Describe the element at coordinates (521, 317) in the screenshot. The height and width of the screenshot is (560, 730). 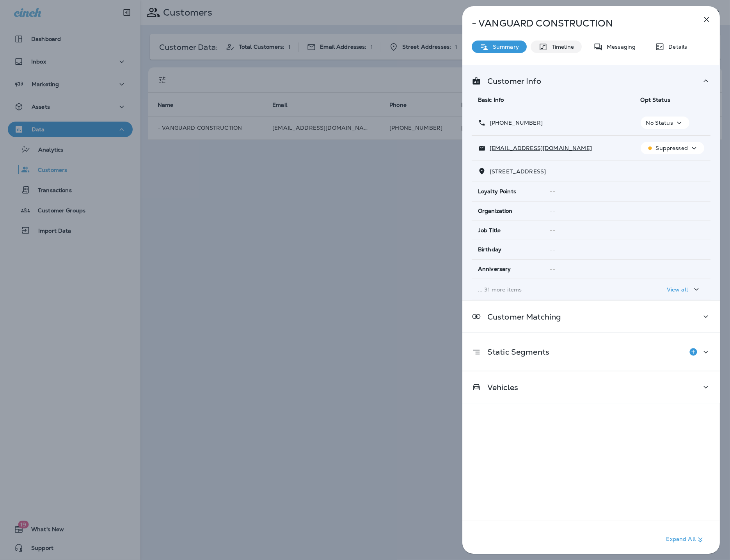
I see `p: Customer Matching` at that location.